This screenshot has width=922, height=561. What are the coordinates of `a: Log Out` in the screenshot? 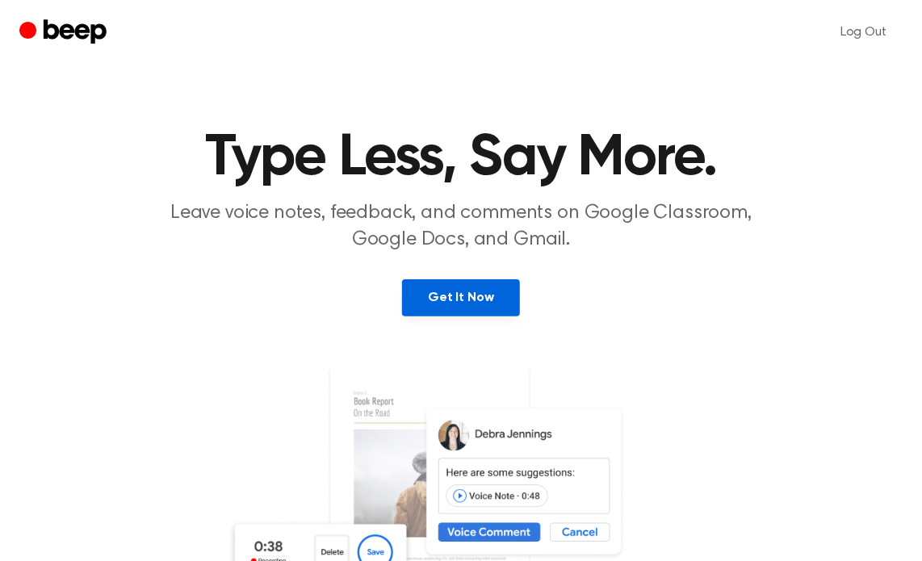 It's located at (863, 32).